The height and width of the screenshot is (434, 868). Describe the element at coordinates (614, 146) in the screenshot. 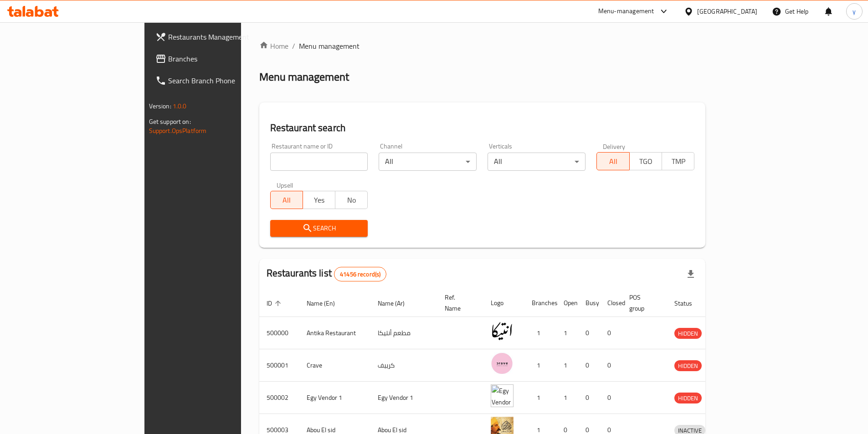

I see `label: Delivery` at that location.